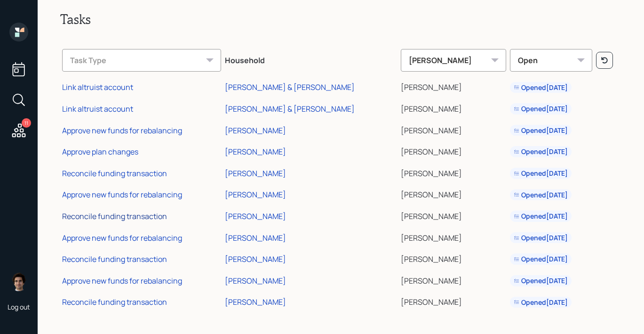  I want to click on div: Log out, so click(19, 306).